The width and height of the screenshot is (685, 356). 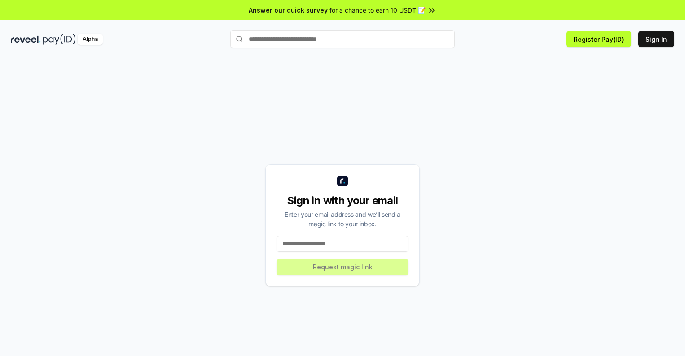 What do you see at coordinates (378, 10) in the screenshot?
I see `span: for a chance to earn 10 USDT 📝` at bounding box center [378, 10].